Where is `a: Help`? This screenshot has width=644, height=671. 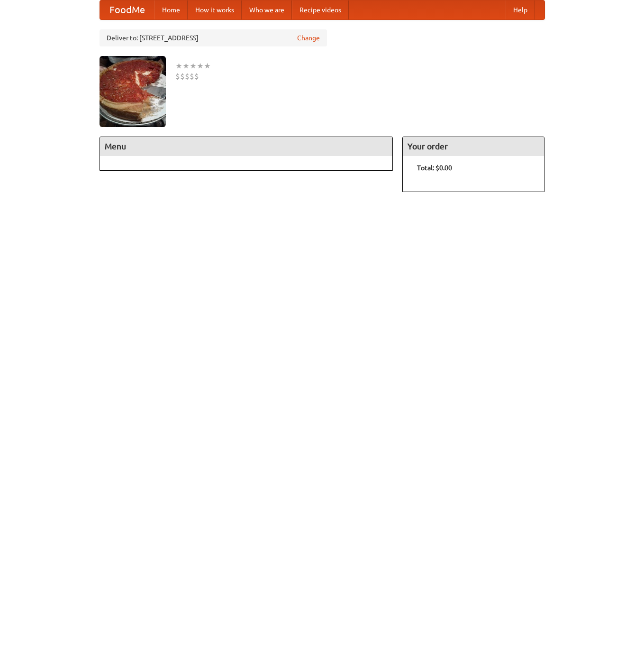
a: Help is located at coordinates (520, 10).